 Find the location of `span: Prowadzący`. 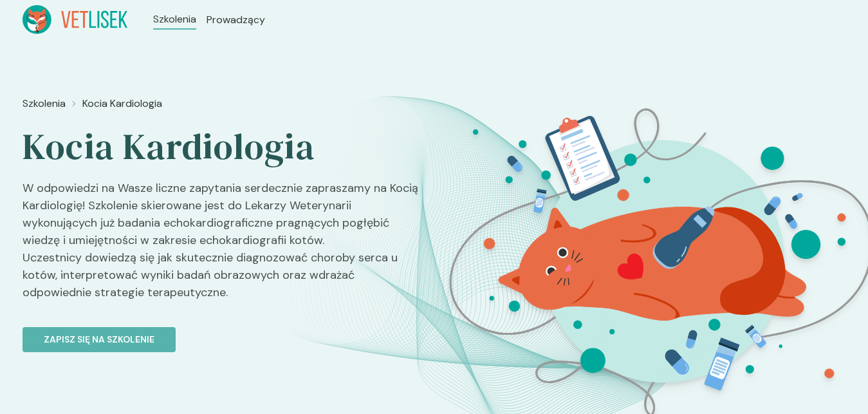

span: Prowadzący is located at coordinates (235, 20).